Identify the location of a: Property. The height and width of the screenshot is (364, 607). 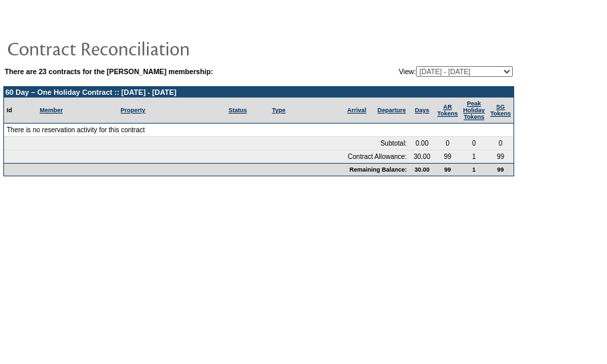
(133, 110).